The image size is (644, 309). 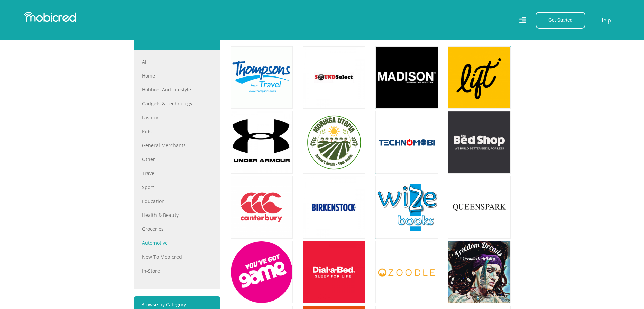 I want to click on a: Travel, so click(x=177, y=173).